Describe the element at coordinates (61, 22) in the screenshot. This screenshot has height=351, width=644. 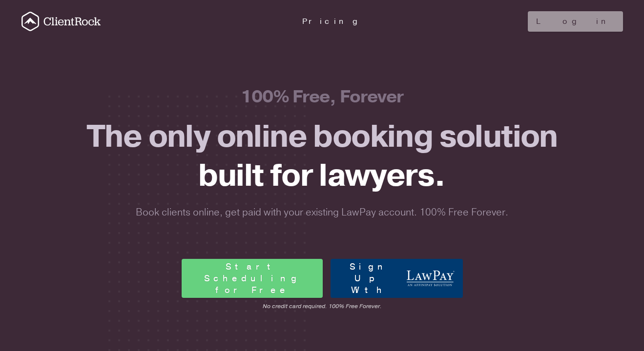
I see `svg: ClientRock Logo` at that location.